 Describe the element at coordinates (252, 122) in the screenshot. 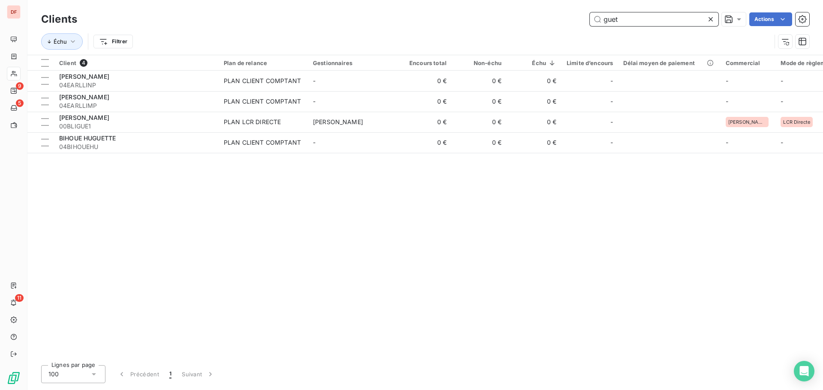

I see `div: PLAN LCR DIRECTE` at that location.